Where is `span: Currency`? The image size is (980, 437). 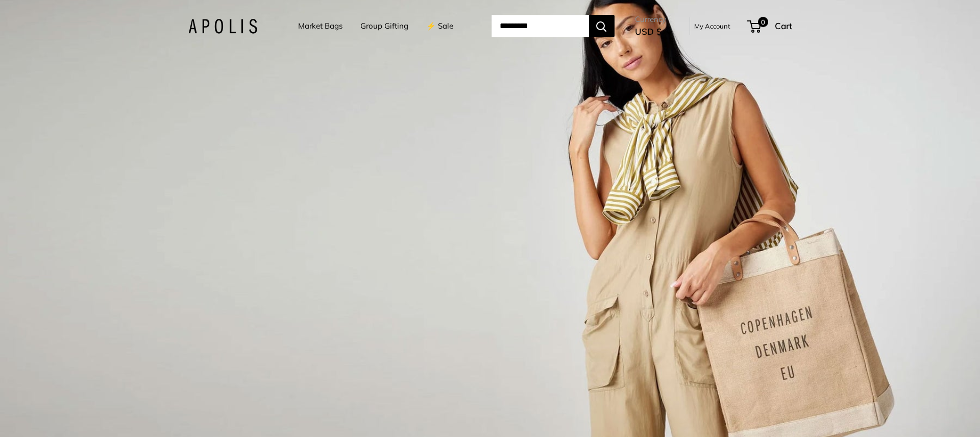
span: Currency is located at coordinates (653, 19).